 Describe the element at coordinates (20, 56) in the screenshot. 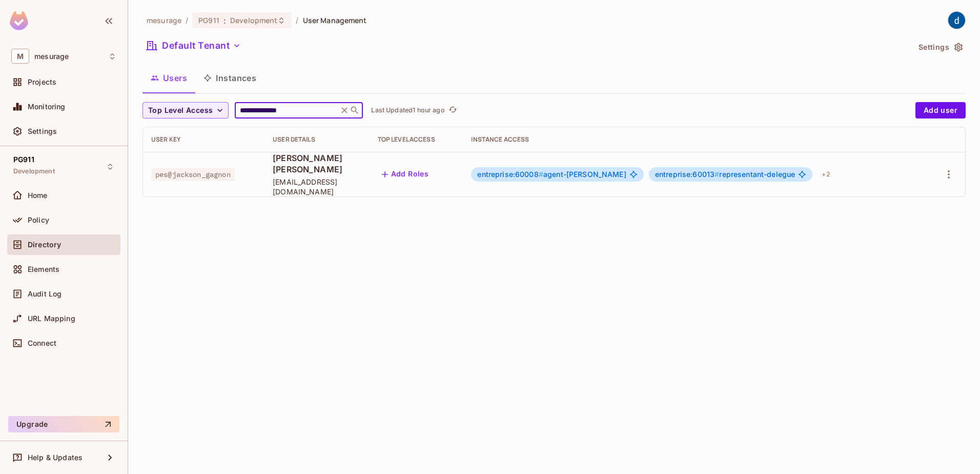

I see `span: M` at that location.